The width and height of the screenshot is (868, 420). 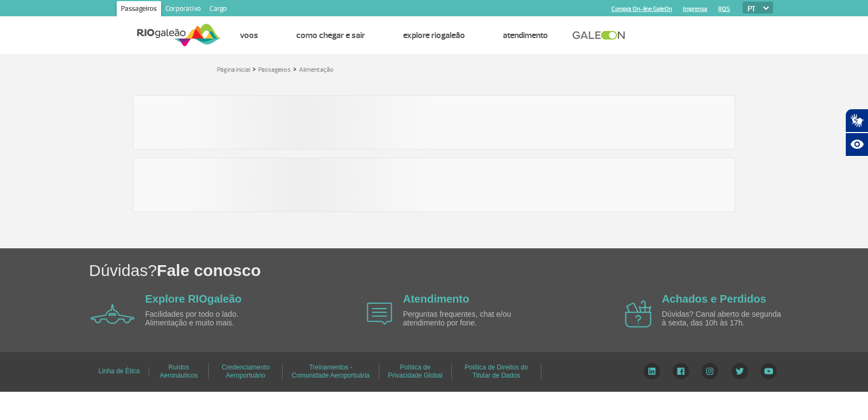 I want to click on button: Abrir tradutor de língua de sinais., so click(x=857, y=121).